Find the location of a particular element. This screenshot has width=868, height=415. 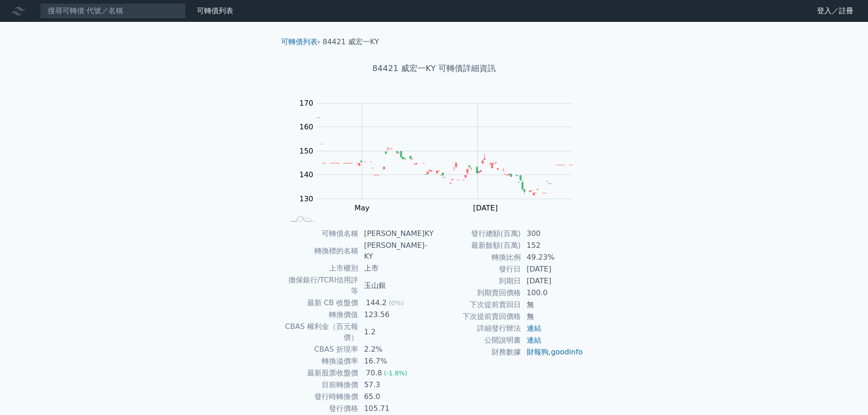

td: 下次提前賣回日 is located at coordinates (478, 305).